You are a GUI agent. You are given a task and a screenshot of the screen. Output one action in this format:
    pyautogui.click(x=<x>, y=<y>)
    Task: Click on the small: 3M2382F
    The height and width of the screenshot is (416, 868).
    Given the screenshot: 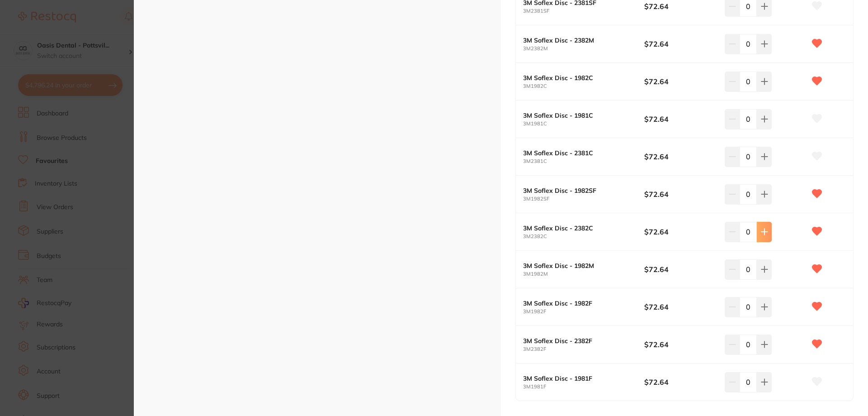 What is the action you would take?
    pyautogui.click(x=584, y=349)
    